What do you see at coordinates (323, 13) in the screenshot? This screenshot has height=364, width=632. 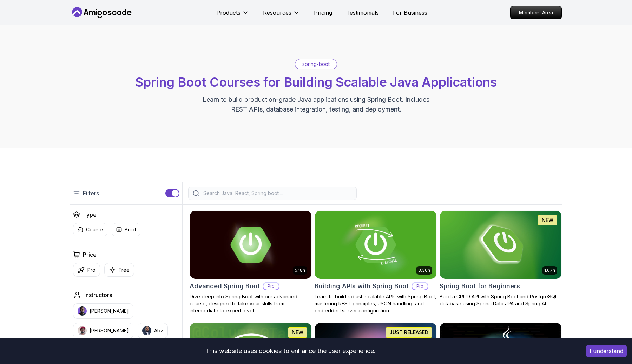 I see `p: Pricing` at bounding box center [323, 13].